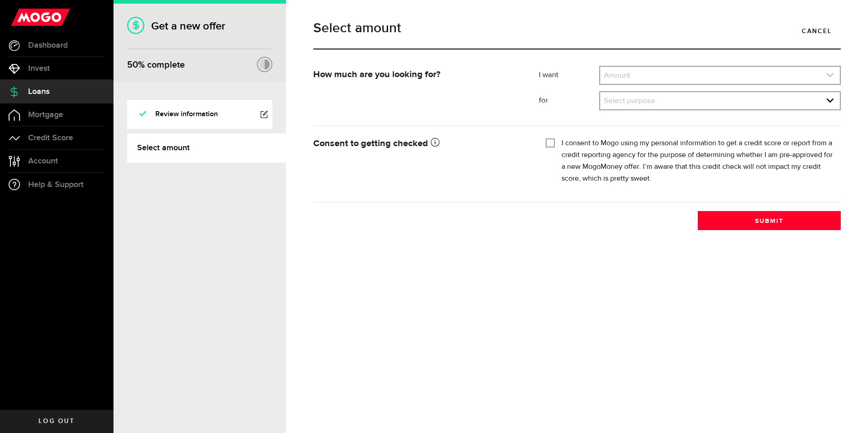  Describe the element at coordinates (133, 65) in the screenshot. I see `span: 50` at that location.